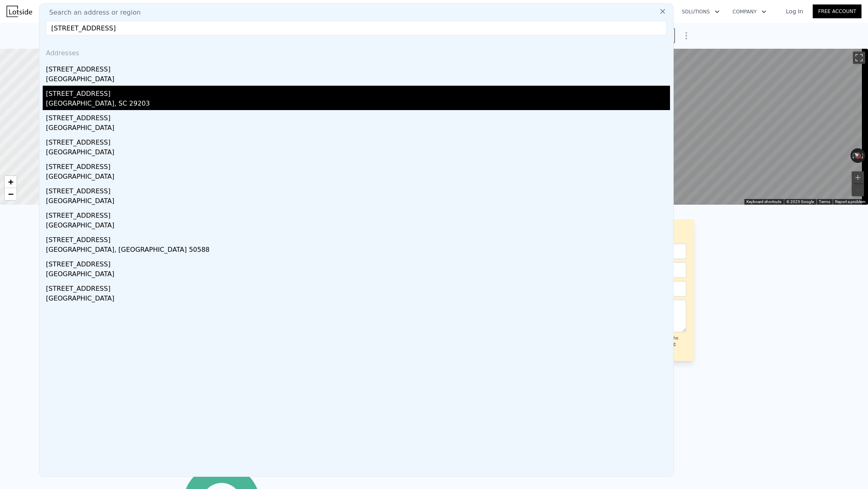 The width and height of the screenshot is (868, 489). I want to click on input: Enter an address, city, region, neighborhood or zip code, so click(356, 28).